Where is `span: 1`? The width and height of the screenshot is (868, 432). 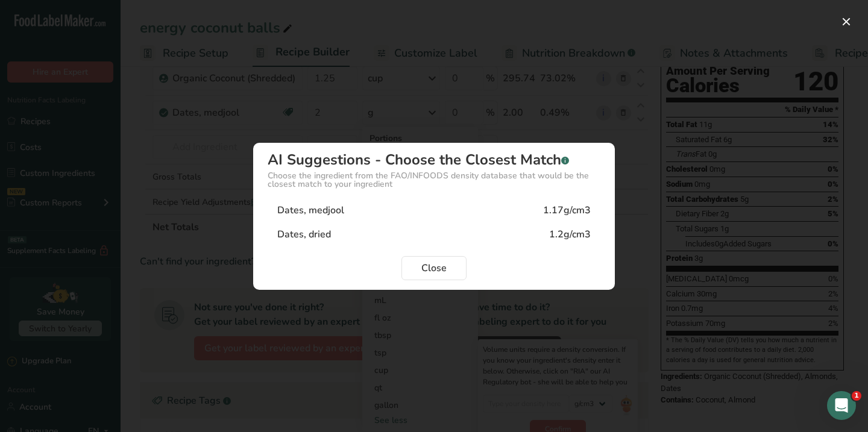
span: 1 is located at coordinates (856, 396).